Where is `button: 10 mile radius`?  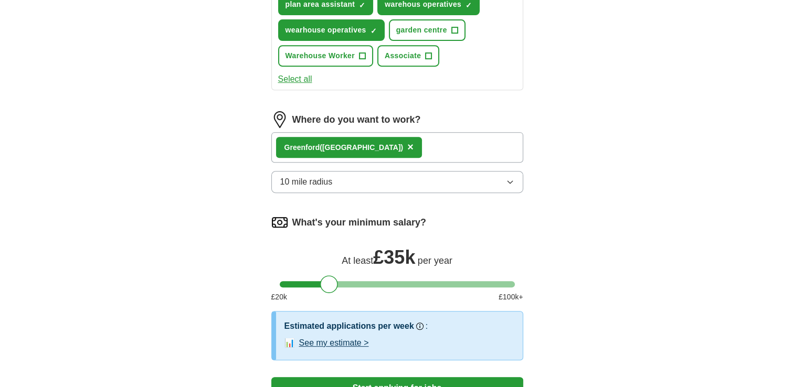 button: 10 mile radius is located at coordinates (397, 182).